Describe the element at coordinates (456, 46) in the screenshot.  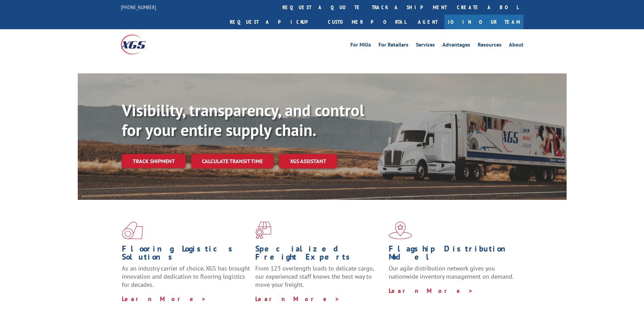
I see `a: Advantages` at that location.